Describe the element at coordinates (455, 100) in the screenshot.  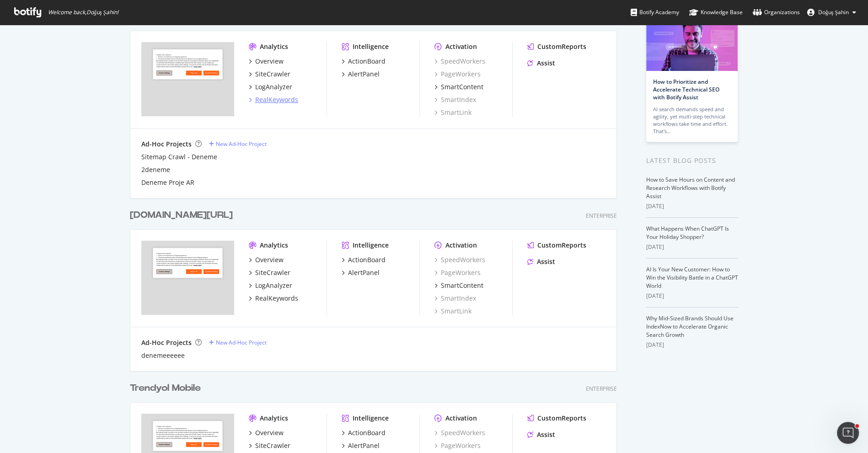
I see `a: SmartIndex` at that location.